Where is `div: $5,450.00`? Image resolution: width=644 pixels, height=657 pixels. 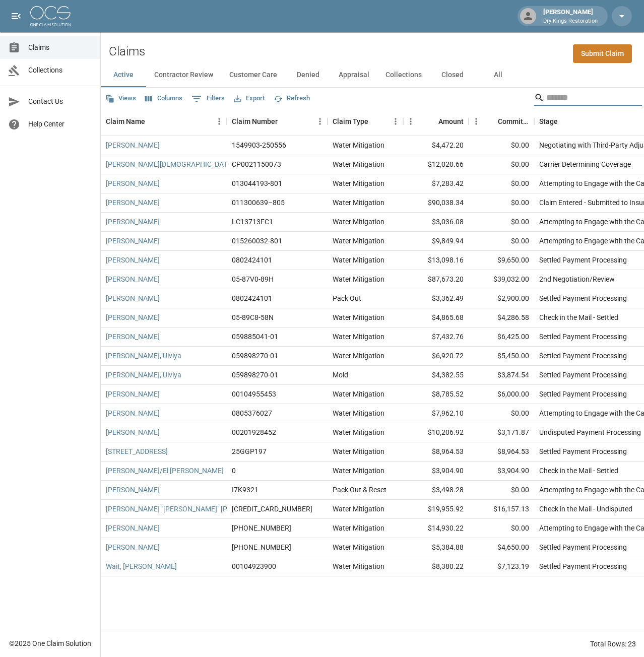 div: $5,450.00 is located at coordinates (501, 356).